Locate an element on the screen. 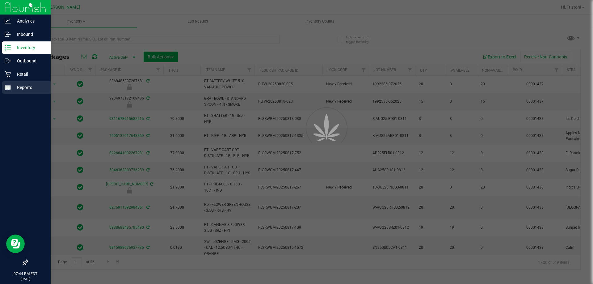 The image size is (593, 284). p: Outbound is located at coordinates (29, 61).